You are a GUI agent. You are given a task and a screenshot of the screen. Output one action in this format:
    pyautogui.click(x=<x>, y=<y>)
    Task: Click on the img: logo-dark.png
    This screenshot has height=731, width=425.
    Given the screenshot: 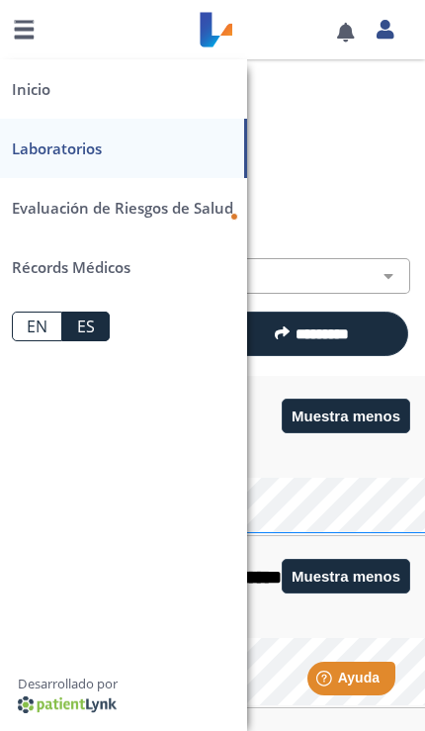 What is the action you would take?
    pyautogui.click(x=67, y=704)
    